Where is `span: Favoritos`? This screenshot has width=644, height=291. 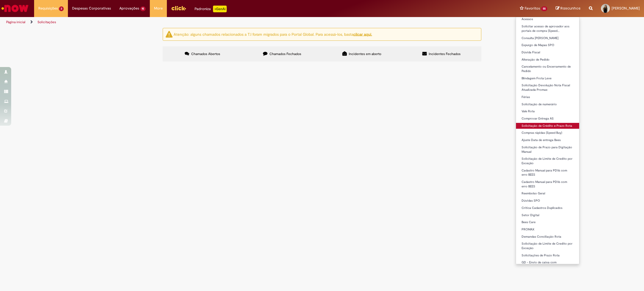 span: Favoritos is located at coordinates (532, 8).